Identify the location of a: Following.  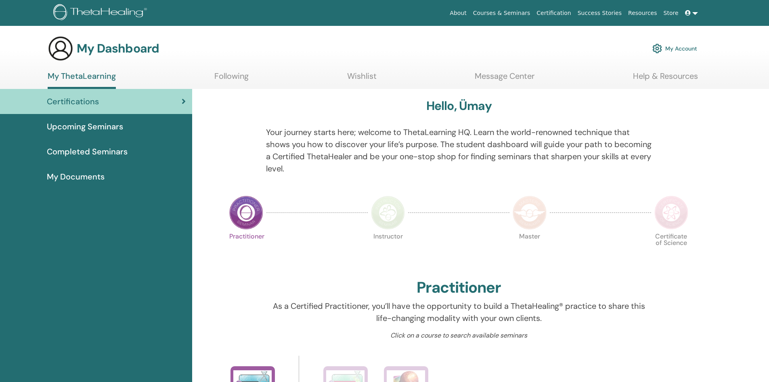
(231, 79).